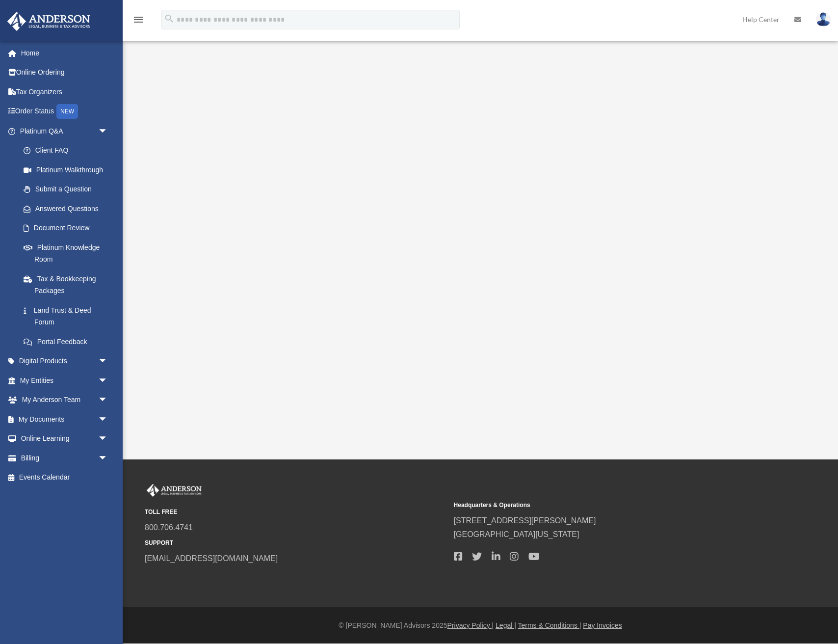 The height and width of the screenshot is (644, 838). I want to click on a: Order StatusNEW, so click(65, 111).